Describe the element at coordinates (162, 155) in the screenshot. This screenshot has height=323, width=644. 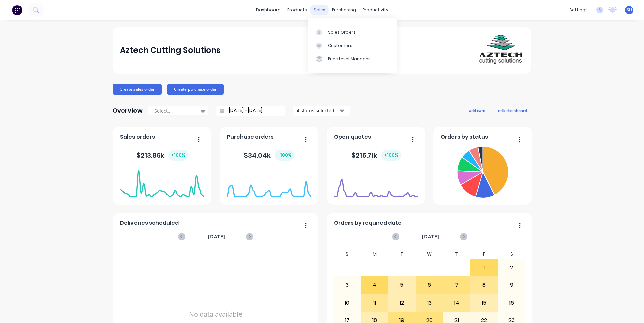
I see `div: $ 213.86k` at that location.